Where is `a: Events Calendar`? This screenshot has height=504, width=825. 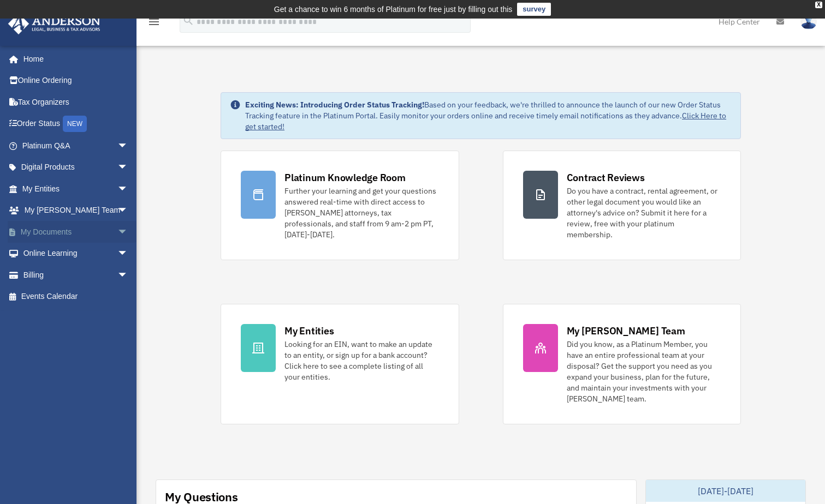 a: Events Calendar is located at coordinates (76, 297).